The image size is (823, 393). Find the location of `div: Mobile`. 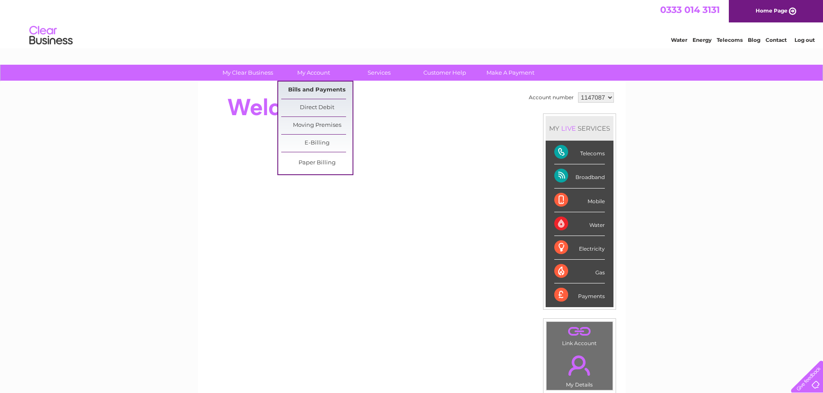

div: Mobile is located at coordinates (579, 200).